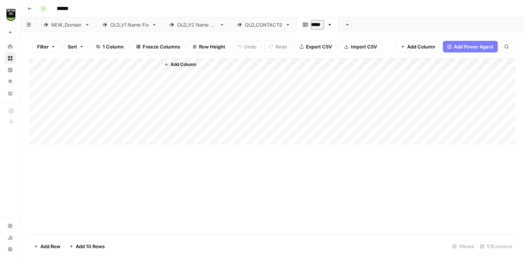 This screenshot has height=258, width=524. What do you see at coordinates (87, 246) in the screenshot?
I see `button: Add 10 Rows` at bounding box center [87, 246].